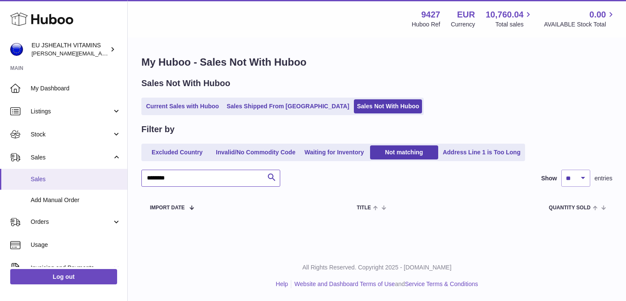 The width and height of the screenshot is (626, 301). What do you see at coordinates (388, 106) in the screenshot?
I see `a: Sales Not With Huboo` at bounding box center [388, 106].